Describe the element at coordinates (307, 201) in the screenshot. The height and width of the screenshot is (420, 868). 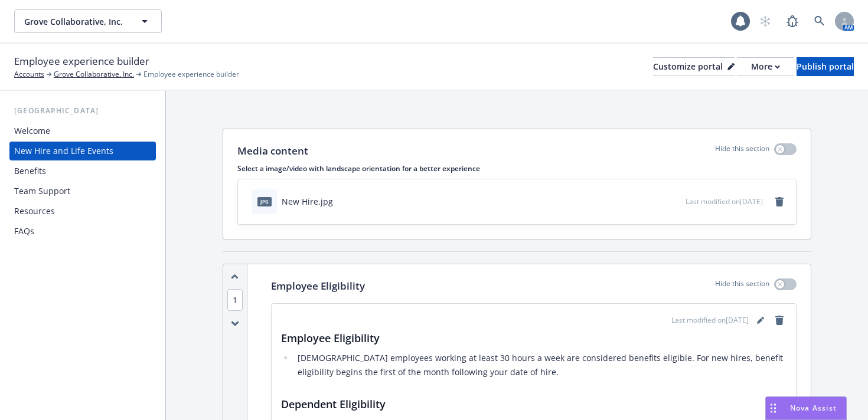
I see `div: New Hire.jpg` at that location.